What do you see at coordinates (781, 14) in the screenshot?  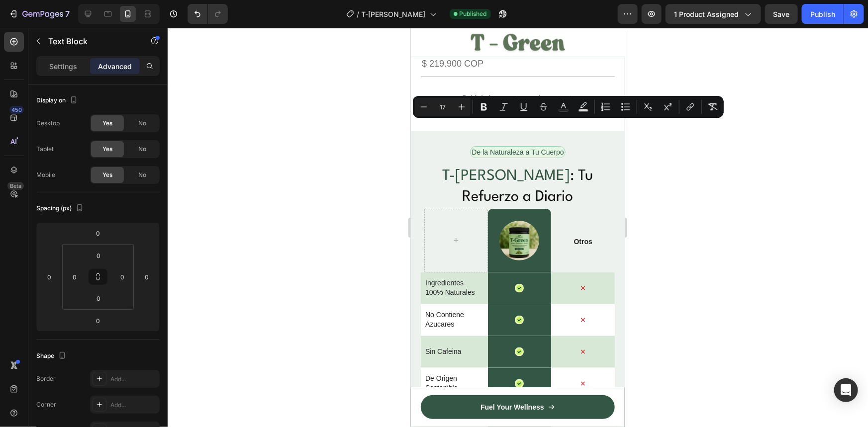 I see `button: Save` at bounding box center [781, 14].